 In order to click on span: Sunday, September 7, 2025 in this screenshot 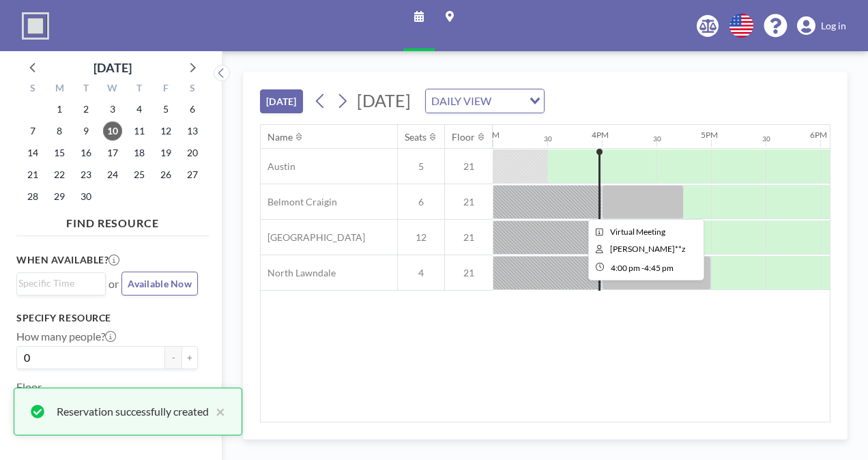, I will do `click(33, 131)`.